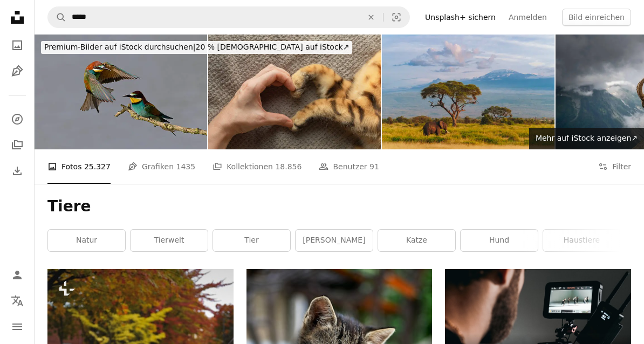  What do you see at coordinates (17, 327) in the screenshot?
I see `button: Menü` at bounding box center [17, 327].